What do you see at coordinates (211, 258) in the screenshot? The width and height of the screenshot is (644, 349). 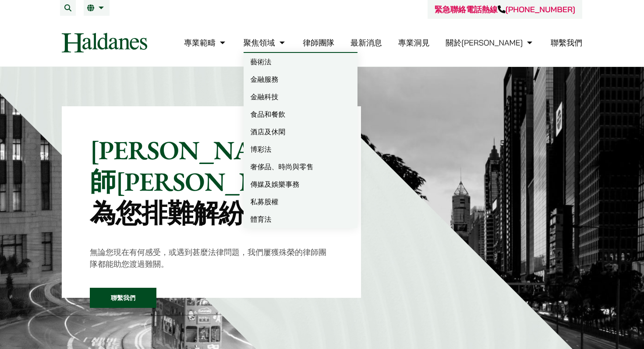 I see `p: 無論您現在有何感受，或遇到甚麼法律問題，我們屢獲殊榮的律師團隊都能助您渡過難關。` at bounding box center [211, 258].